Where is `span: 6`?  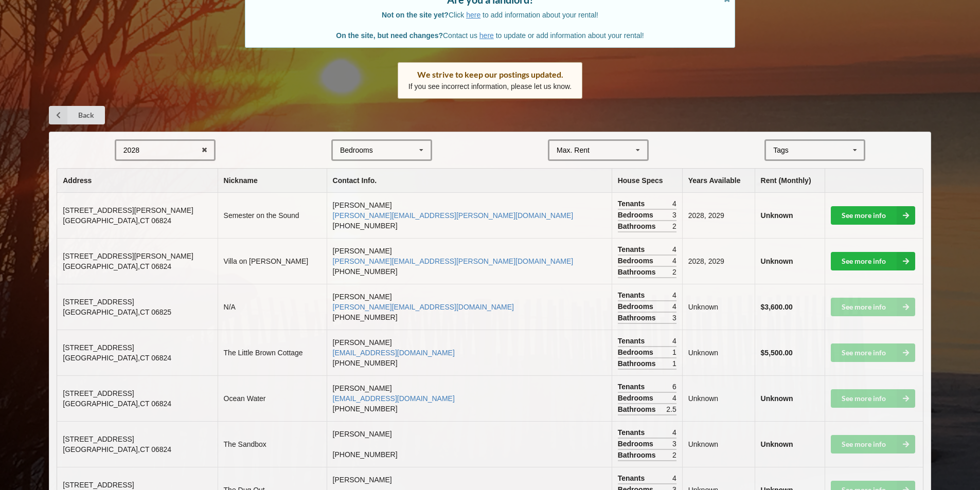
span: 6 is located at coordinates (675, 387).